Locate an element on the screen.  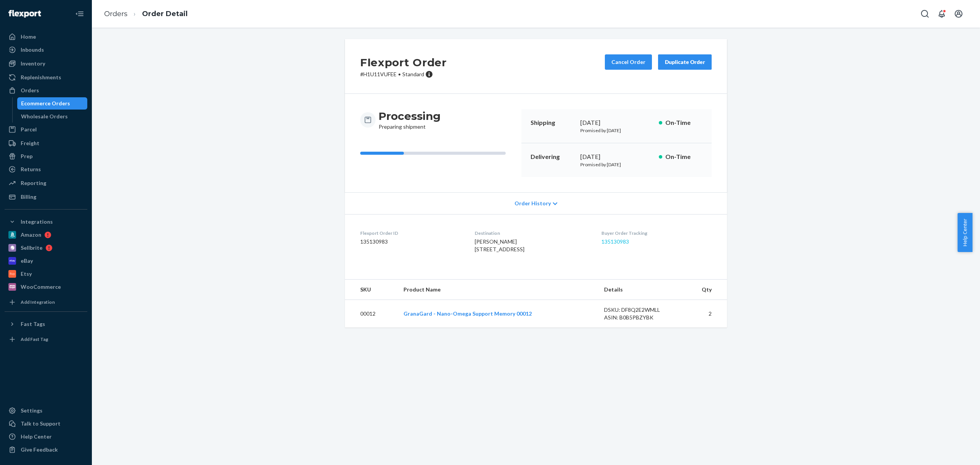
div: Reporting is located at coordinates (33, 183).